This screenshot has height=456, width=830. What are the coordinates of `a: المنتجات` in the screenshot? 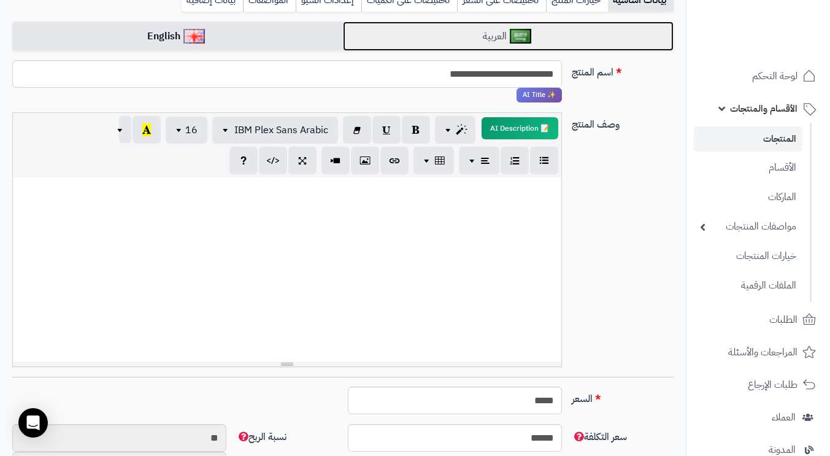 It's located at (748, 139).